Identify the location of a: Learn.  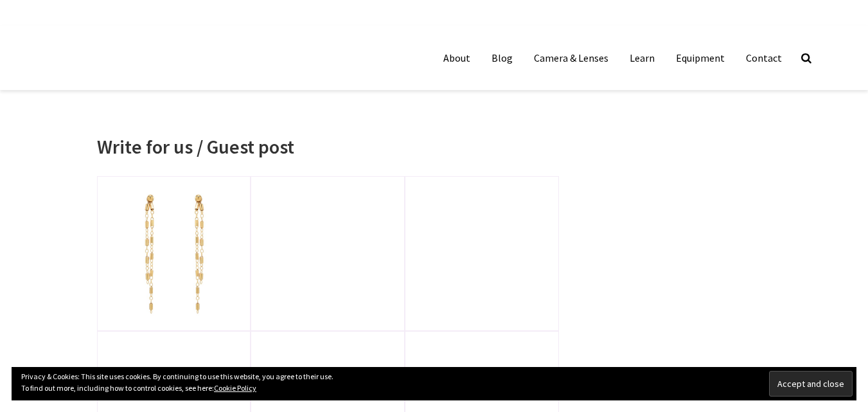
(642, 58).